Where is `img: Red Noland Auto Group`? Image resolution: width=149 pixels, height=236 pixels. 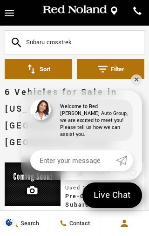
img: Red Noland Auto Group is located at coordinates (74, 9).